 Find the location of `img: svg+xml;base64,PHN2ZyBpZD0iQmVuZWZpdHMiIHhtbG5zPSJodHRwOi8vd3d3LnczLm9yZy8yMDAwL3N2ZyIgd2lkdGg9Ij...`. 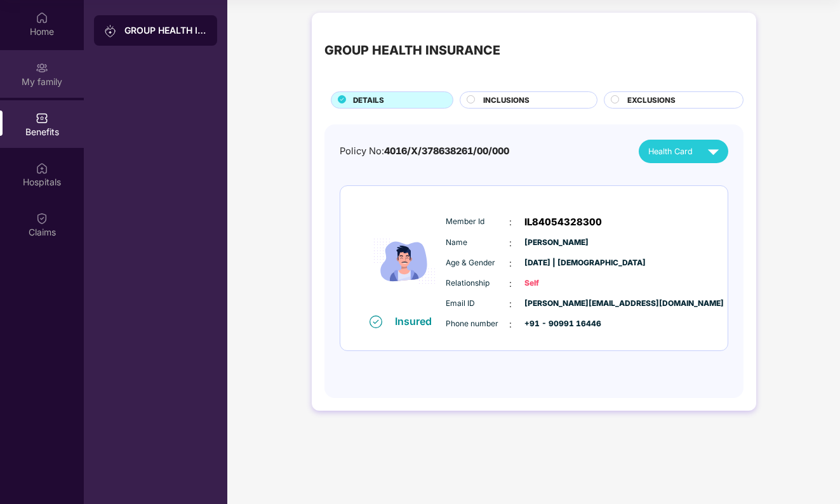

img: svg+xml;base64,PHN2ZyBpZD0iQmVuZWZpdHMiIHhtbG5zPSJodHRwOi8vd3d3LnczLm9yZy8yMDAwL3N2ZyIgd2lkdGg9Ij... is located at coordinates (42, 118).